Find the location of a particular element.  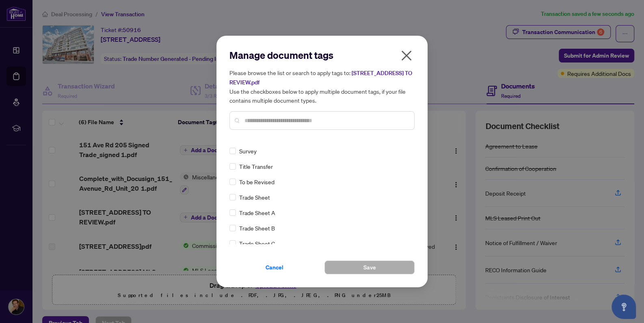

h2: Manage document tags is located at coordinates (322, 55).